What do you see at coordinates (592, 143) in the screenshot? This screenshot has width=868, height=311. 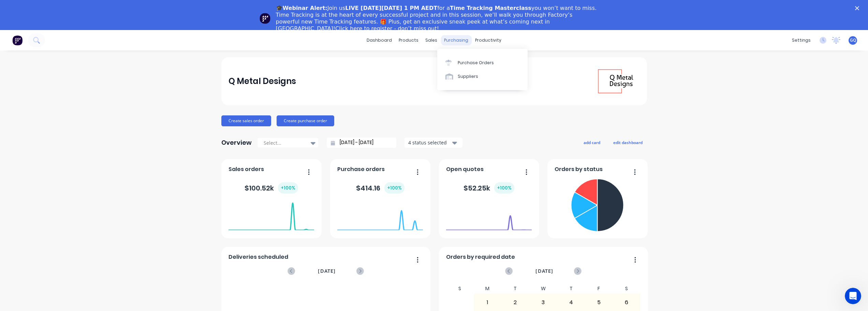 I see `button: add card` at bounding box center [592, 143].